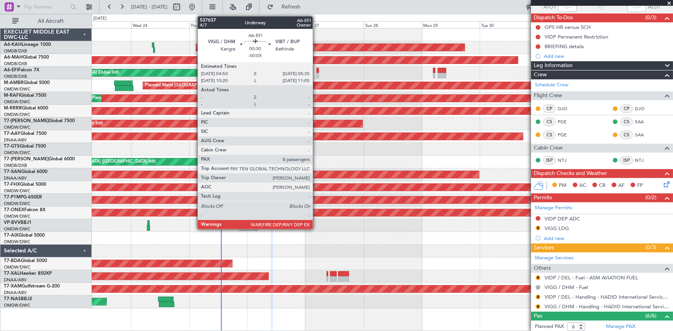  I want to click on span: AF, so click(622, 186).